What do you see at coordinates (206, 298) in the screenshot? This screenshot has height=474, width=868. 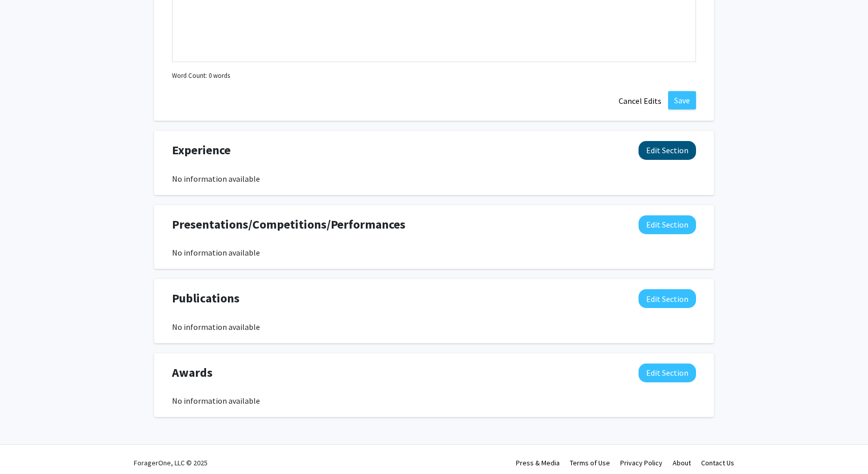 I see `span: Publications` at bounding box center [206, 298].